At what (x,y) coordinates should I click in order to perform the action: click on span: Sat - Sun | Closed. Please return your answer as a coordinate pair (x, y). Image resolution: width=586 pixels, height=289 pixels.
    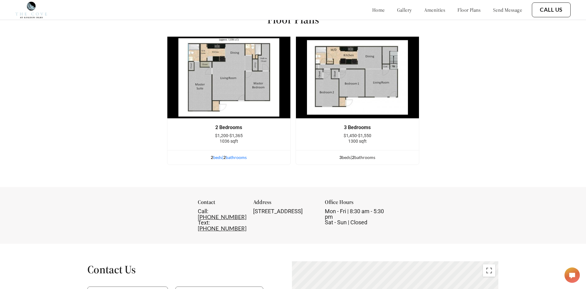
    Looking at the image, I should click on (346, 222).